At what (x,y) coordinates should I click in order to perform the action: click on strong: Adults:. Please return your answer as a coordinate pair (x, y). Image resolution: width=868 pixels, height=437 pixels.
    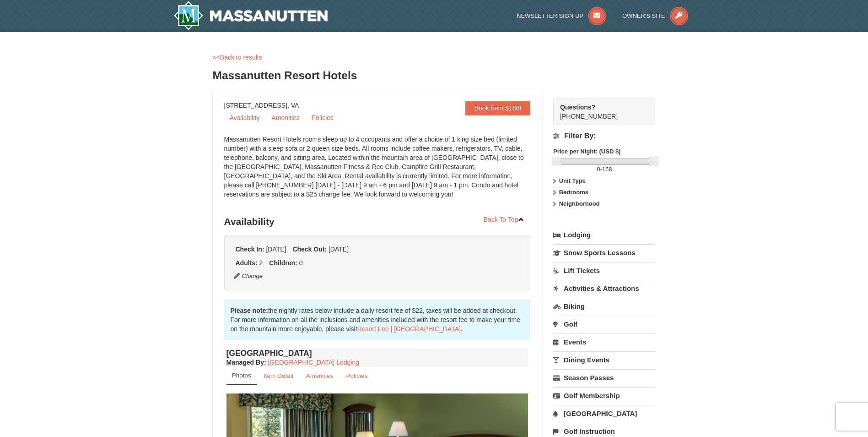
    Looking at the image, I should click on (246, 263).